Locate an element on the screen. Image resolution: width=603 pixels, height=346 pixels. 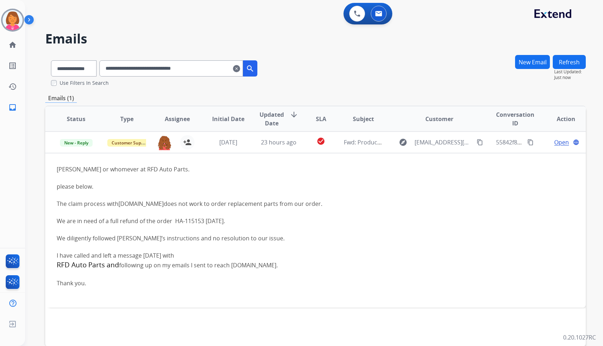
span: Fwd: Product replacement issue is located at coordinates (387, 142).